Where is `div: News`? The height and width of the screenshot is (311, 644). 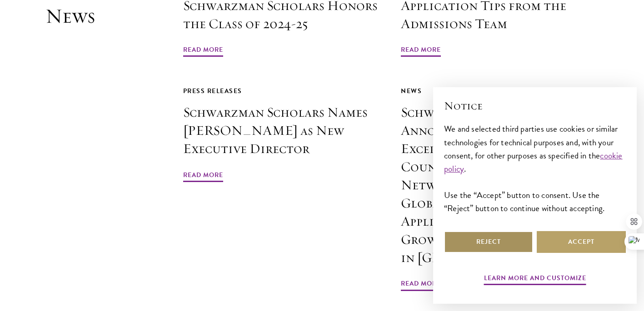
div: News is located at coordinates (499, 91).